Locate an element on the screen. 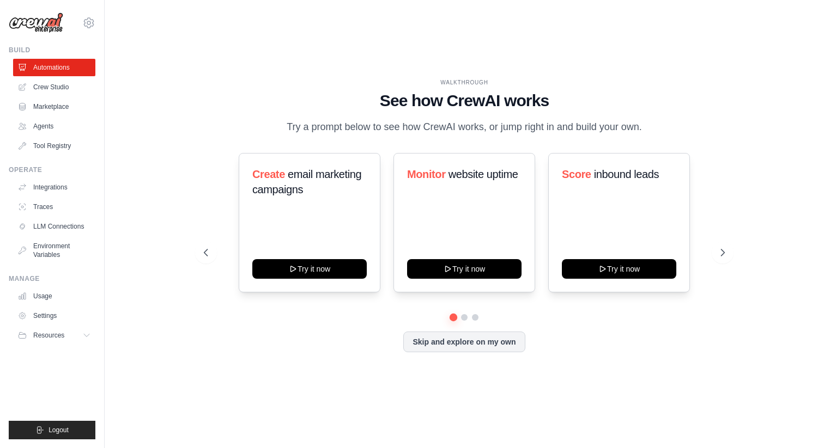 Image resolution: width=824 pixels, height=448 pixels. span: inbound leads is located at coordinates (626, 174).